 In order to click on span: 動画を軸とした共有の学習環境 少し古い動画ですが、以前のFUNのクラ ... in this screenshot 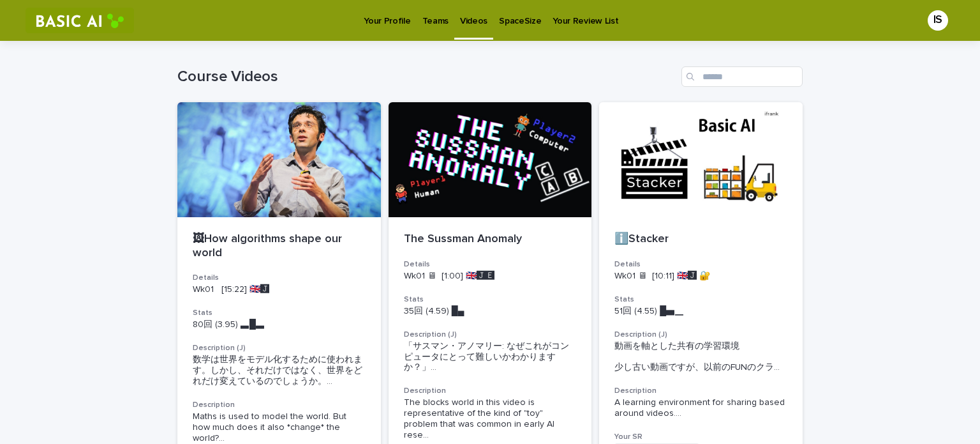, I will do `click(700, 357)`.